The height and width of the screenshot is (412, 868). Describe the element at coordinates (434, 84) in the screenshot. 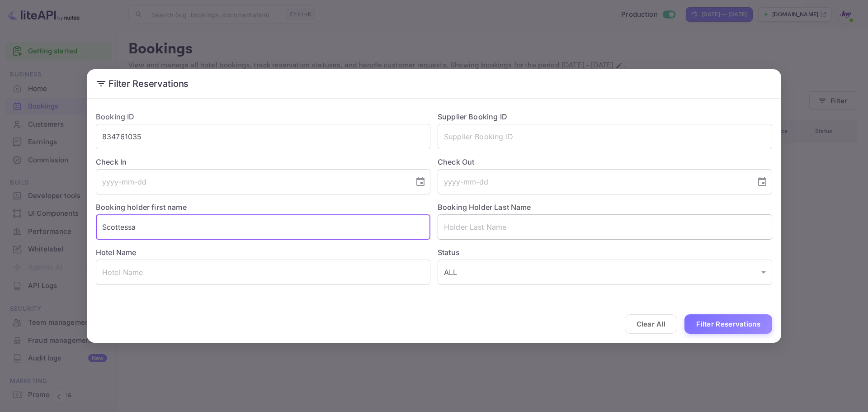

I see `h2: Filter Reservations` at that location.